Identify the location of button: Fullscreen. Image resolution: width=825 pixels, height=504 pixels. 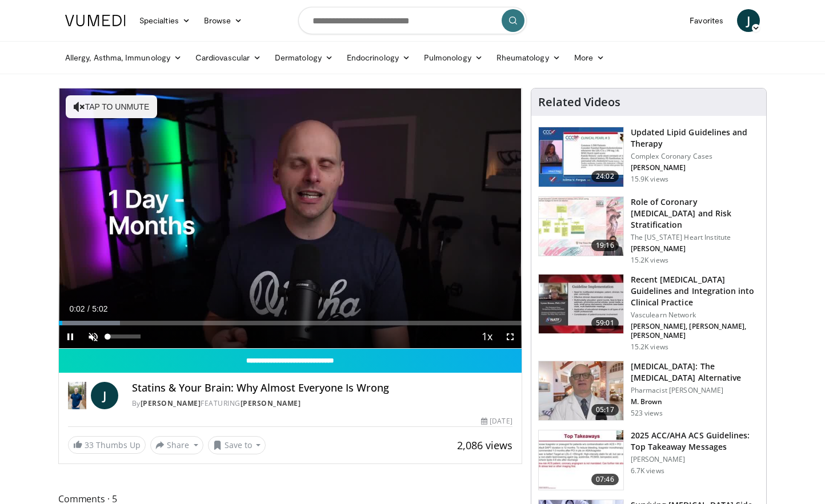
(510, 337).